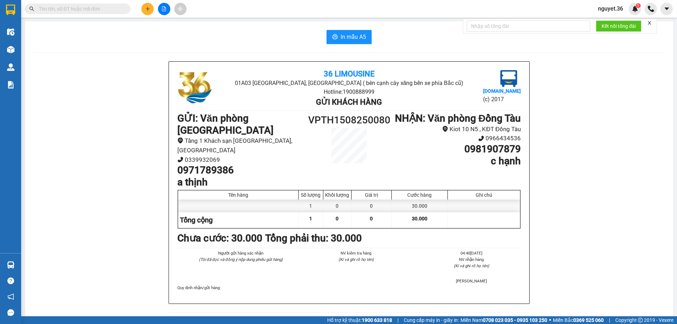  What do you see at coordinates (11, 85) in the screenshot?
I see `img: solution-icon` at bounding box center [11, 85].